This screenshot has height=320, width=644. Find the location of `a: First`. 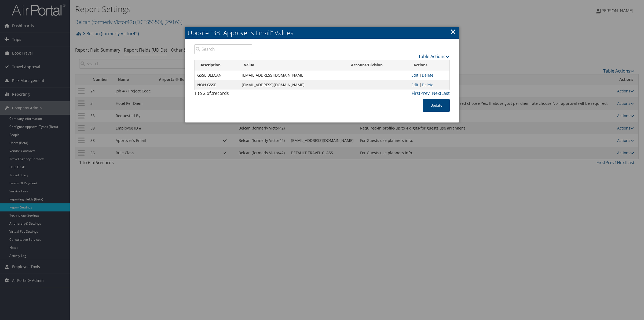

a: First is located at coordinates (416, 93).